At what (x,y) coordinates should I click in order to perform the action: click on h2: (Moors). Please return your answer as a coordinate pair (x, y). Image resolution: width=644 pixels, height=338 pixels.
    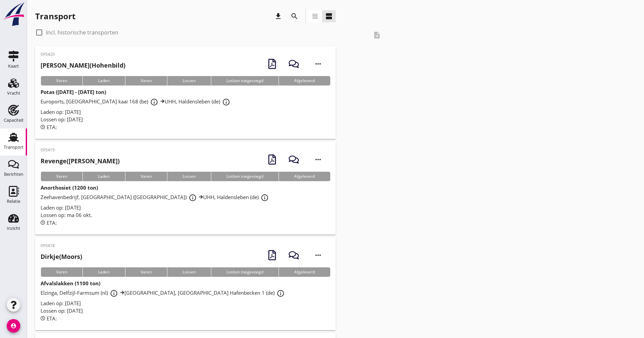
    Looking at the image, I should click on (61, 257).